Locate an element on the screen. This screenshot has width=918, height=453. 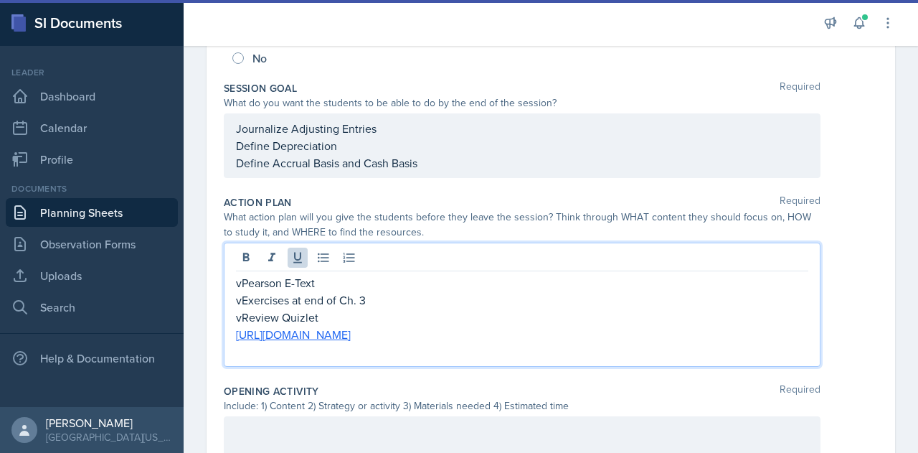
label: Session Goal is located at coordinates (260, 88).